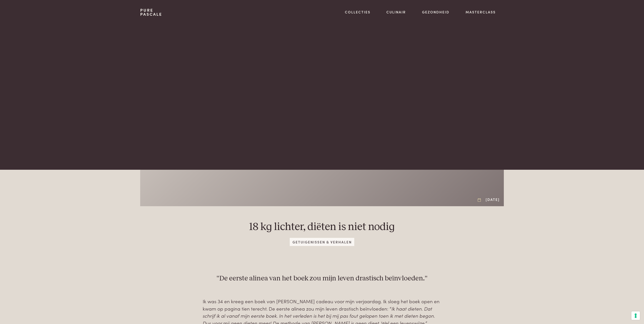 Image resolution: width=644 pixels, height=324 pixels. I want to click on span: Getuigenissen & Verhalen, so click(322, 242).